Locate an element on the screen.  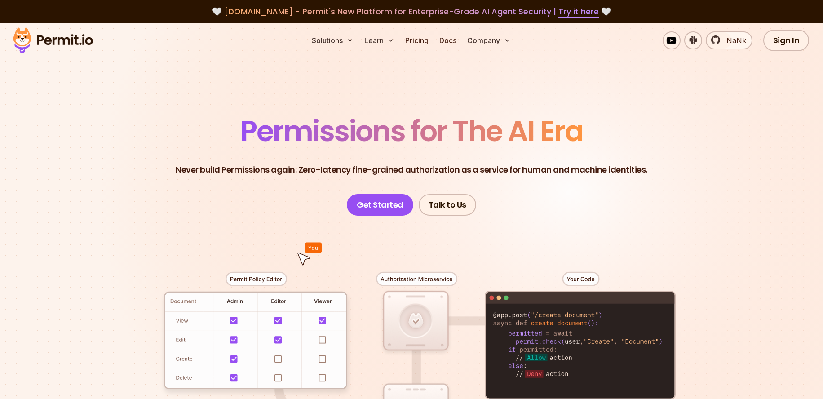
a: NaNk is located at coordinates (729, 40).